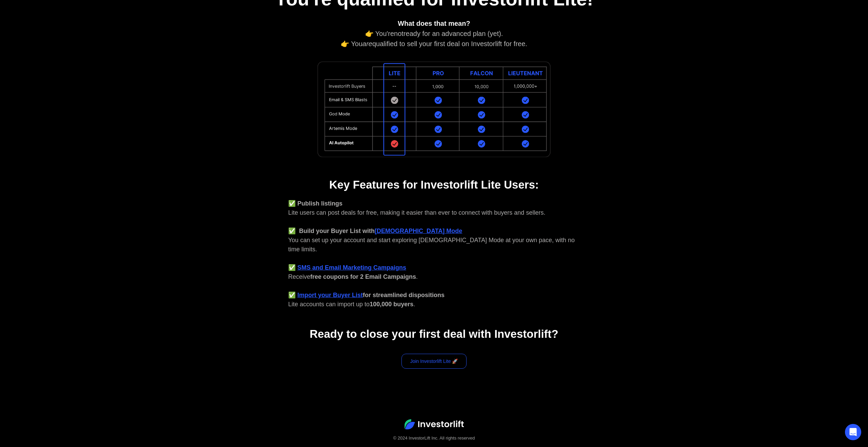 The width and height of the screenshot is (868, 447). I want to click on strong: for streamlined dispositions, so click(404, 295).